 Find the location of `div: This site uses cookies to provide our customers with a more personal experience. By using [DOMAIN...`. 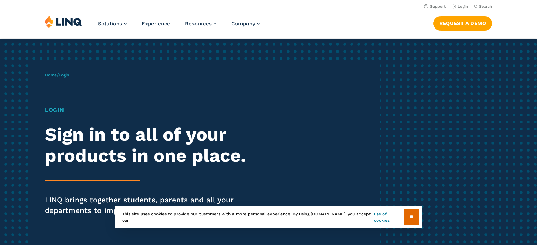

div: This site uses cookies to provide our customers with a more personal experience. By using [DOMAIN... is located at coordinates (269, 217).